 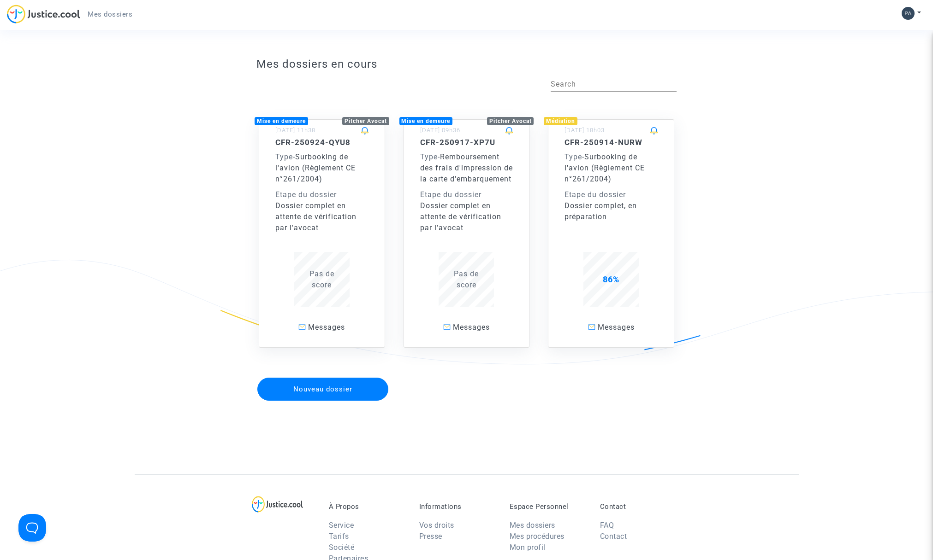 What do you see at coordinates (323, 390) in the screenshot?
I see `button: Nouveau dossier` at bounding box center [323, 390].